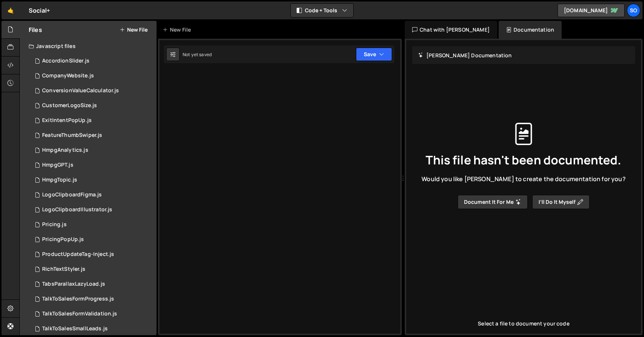 Image resolution: width=644 pixels, height=337 pixels. I want to click on div: TalkToSalesFormValidation.js, so click(79, 314).